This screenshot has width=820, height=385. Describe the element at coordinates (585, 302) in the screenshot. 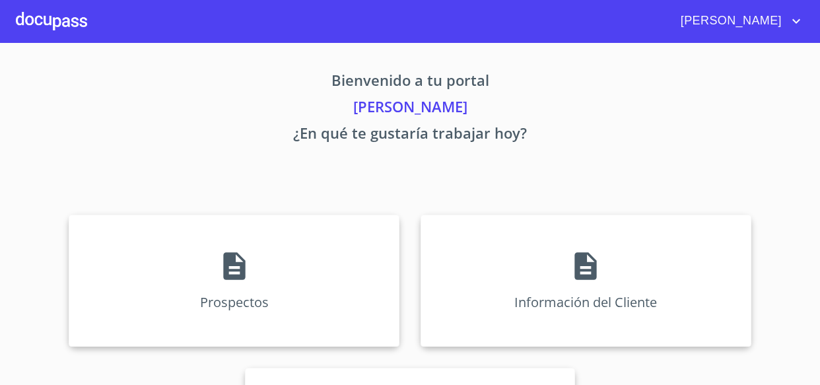

I see `p: Información del Cliente` at that location.